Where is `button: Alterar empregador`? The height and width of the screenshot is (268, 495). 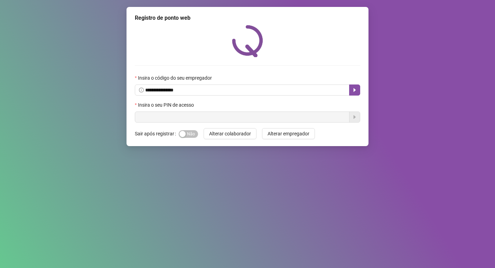 button: Alterar empregador is located at coordinates (288, 133).